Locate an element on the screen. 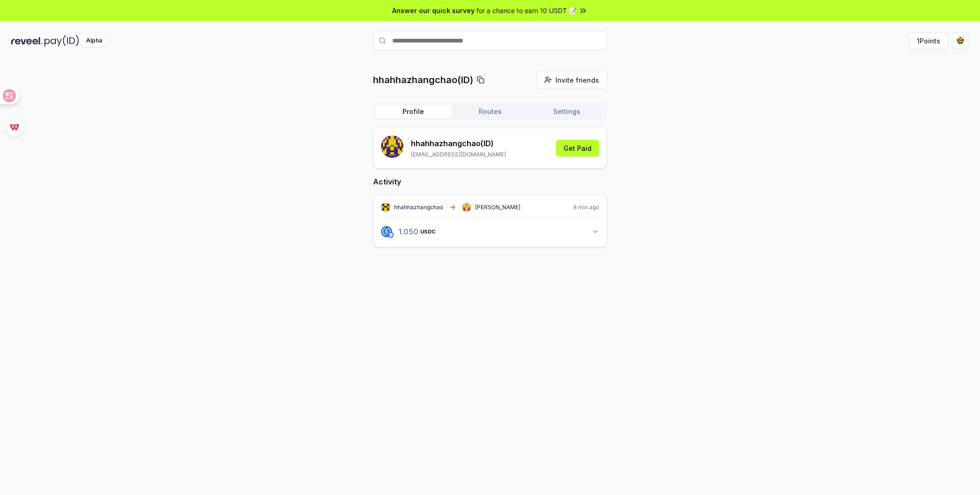 This screenshot has width=980, height=495. div: Alpha is located at coordinates (94, 40).